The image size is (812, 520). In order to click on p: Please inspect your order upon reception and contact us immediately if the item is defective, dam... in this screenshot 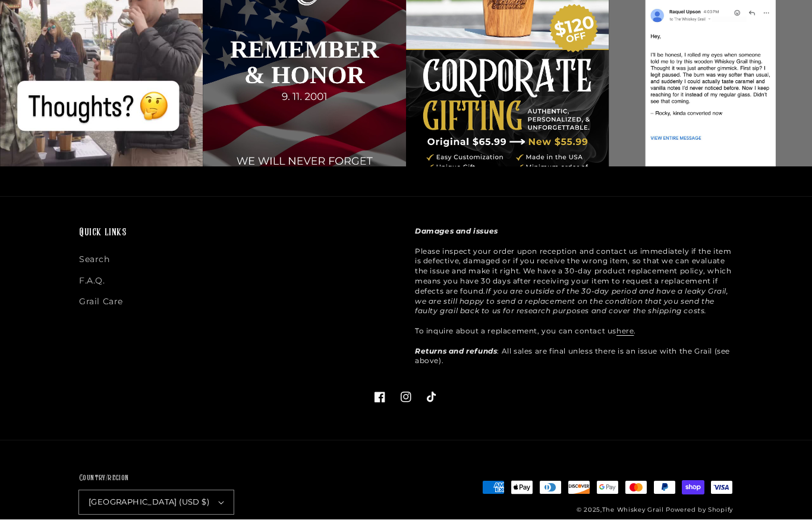, I will do `click(574, 297)`.